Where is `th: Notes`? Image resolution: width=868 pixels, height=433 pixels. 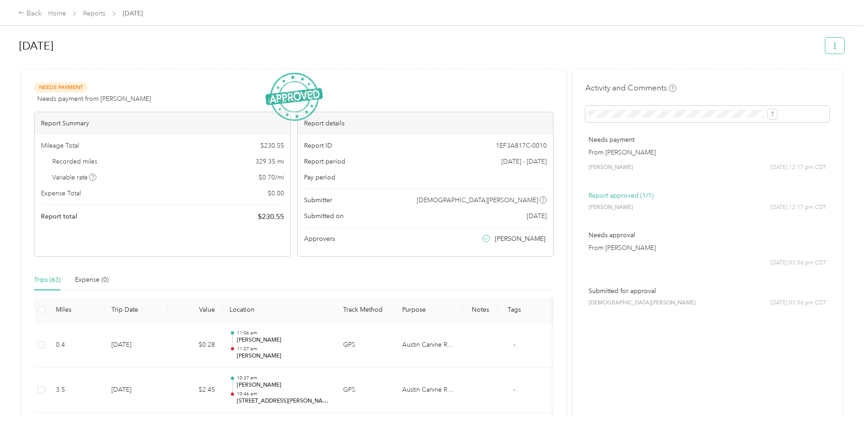 th: Notes is located at coordinates (480, 310).